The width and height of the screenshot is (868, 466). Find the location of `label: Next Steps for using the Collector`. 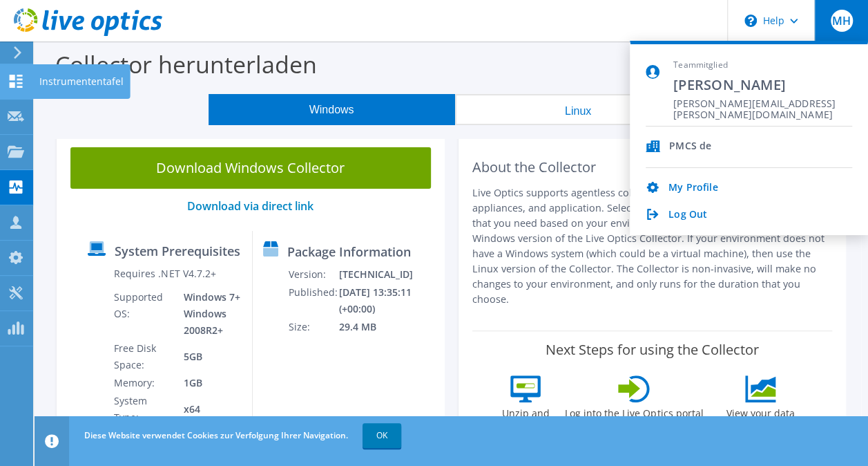

label: Next Steps for using the Collector is located at coordinates (652, 350).